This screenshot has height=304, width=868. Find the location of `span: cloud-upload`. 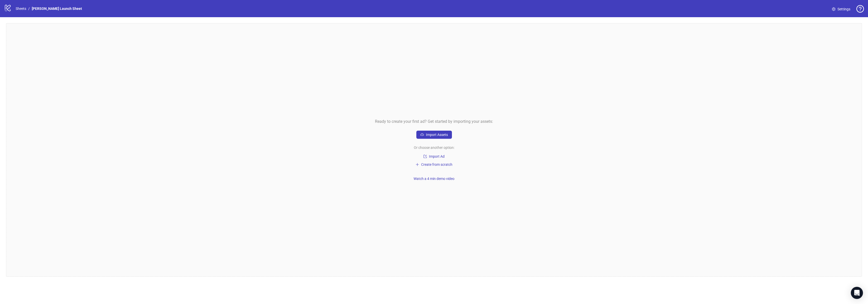

span: cloud-upload is located at coordinates (422, 135).